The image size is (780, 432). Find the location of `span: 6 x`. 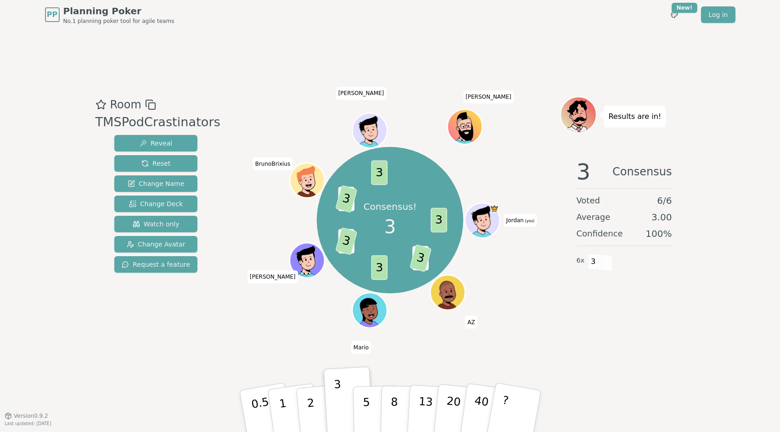

span: 6 x is located at coordinates (581, 261).